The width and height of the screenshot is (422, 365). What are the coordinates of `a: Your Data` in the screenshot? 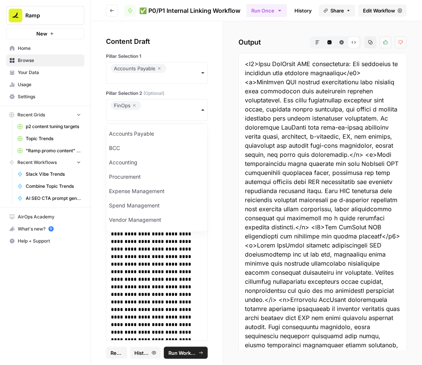 It's located at (45, 73).